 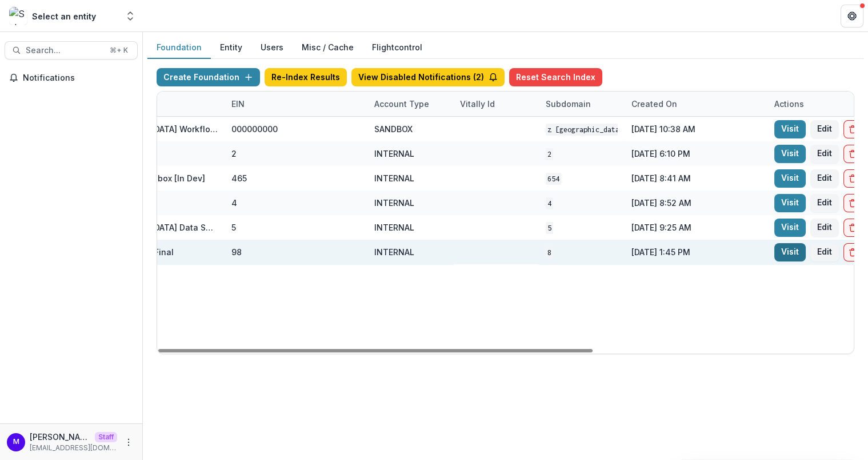 What do you see at coordinates (393, 129) in the screenshot?
I see `div: SANDBOX` at bounding box center [393, 129].